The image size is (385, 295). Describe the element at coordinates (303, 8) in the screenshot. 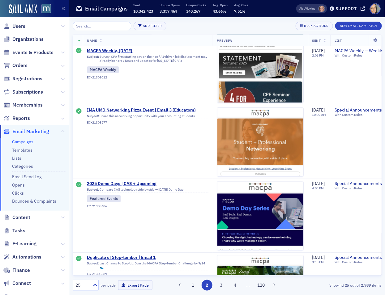

I see `div: Also` at that location.